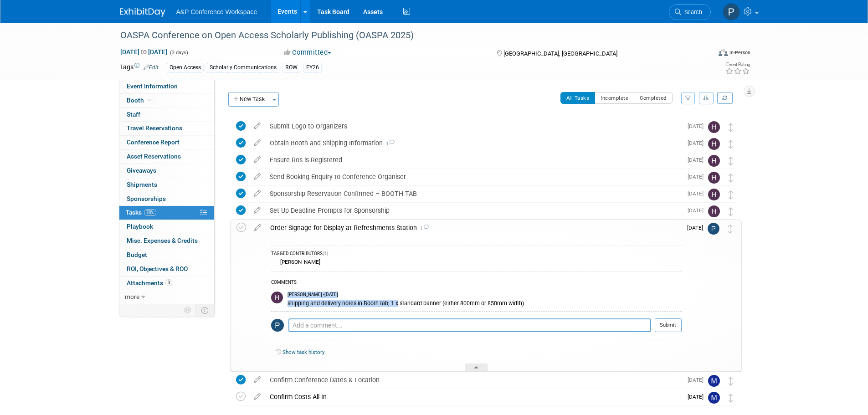  What do you see at coordinates (614, 98) in the screenshot?
I see `button: Incomplete` at bounding box center [614, 98].